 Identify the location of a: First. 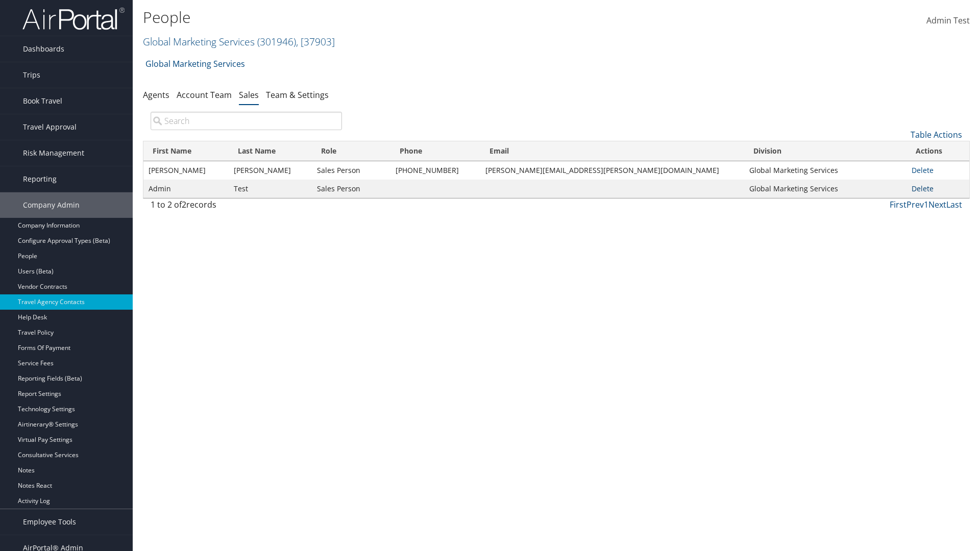
(898, 205).